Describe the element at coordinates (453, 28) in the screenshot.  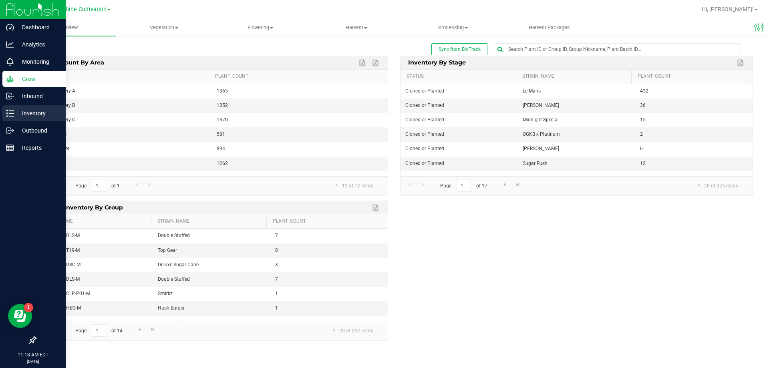
I see `span: Processing` at that location.